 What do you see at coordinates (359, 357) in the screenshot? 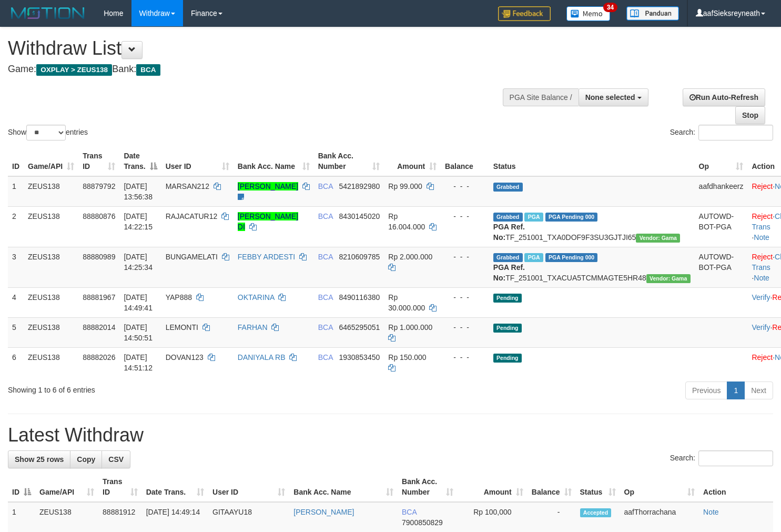
I see `span: Copy 1930853450 to clipboard` at bounding box center [359, 357].